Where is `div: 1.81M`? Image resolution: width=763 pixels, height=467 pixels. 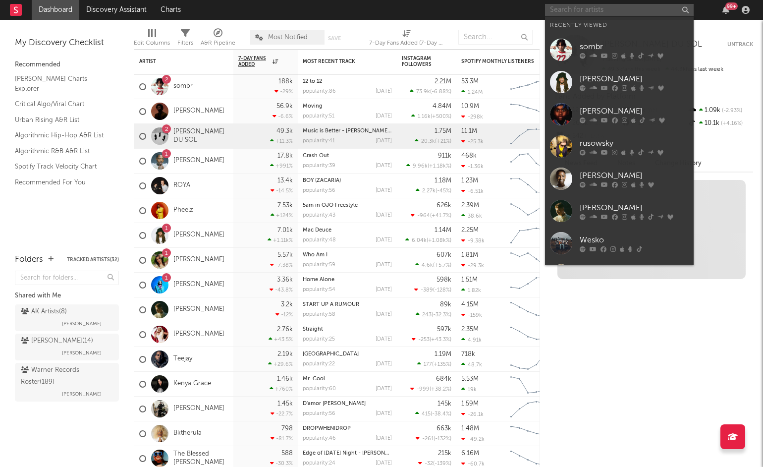
div: 1.81M is located at coordinates (470, 255).